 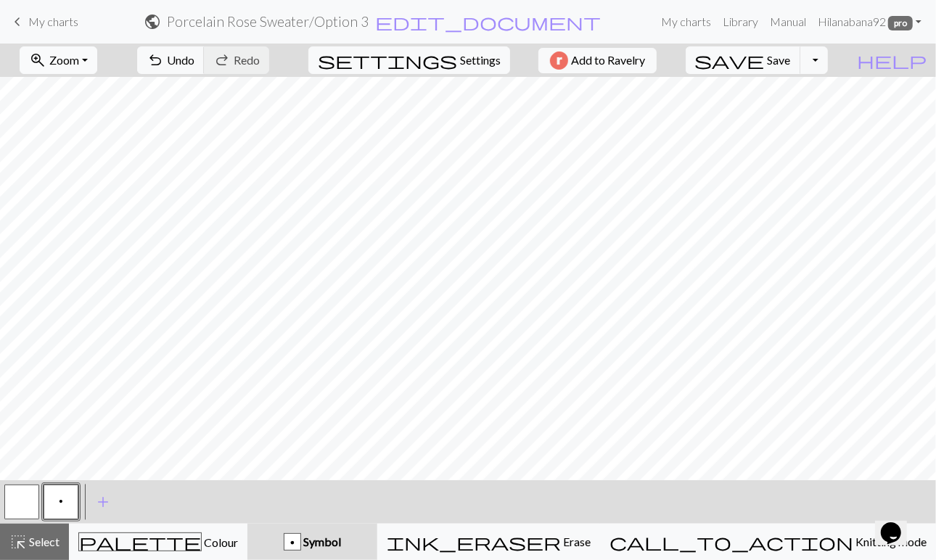 I want to click on span: Settings, so click(x=481, y=61).